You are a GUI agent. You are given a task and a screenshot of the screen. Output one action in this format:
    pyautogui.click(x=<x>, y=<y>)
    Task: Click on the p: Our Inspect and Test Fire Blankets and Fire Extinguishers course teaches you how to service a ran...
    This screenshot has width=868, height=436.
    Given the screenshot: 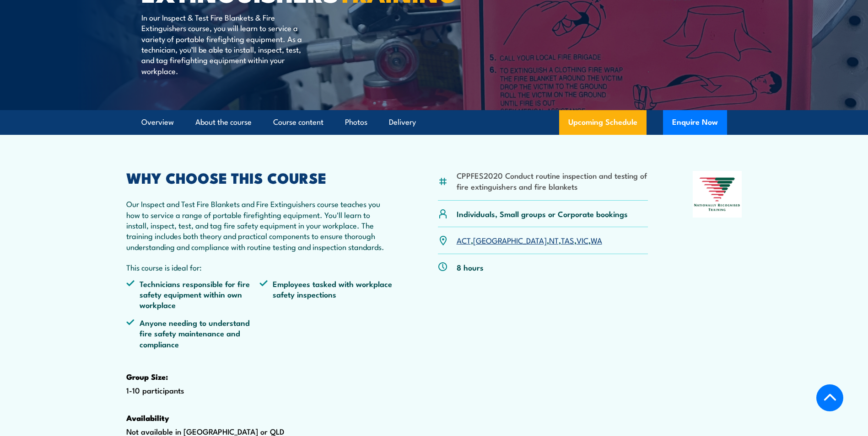 What is the action you would take?
    pyautogui.click(x=260, y=225)
    